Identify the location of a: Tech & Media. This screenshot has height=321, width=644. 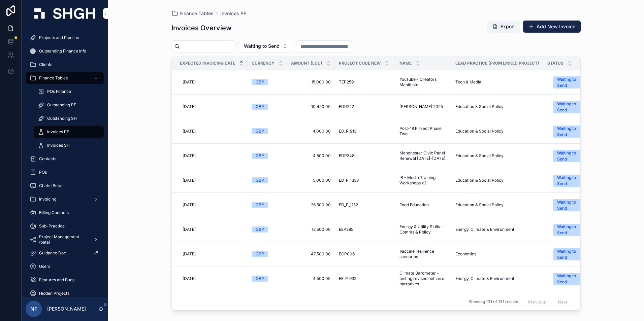
(497, 82).